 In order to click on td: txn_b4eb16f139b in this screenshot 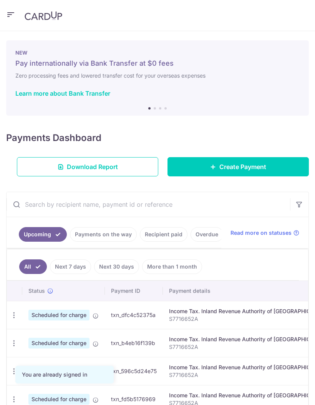, I will do `click(134, 343)`.